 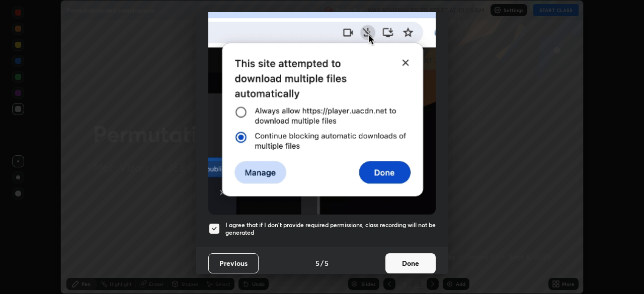 I want to click on button: Done, so click(x=411, y=263).